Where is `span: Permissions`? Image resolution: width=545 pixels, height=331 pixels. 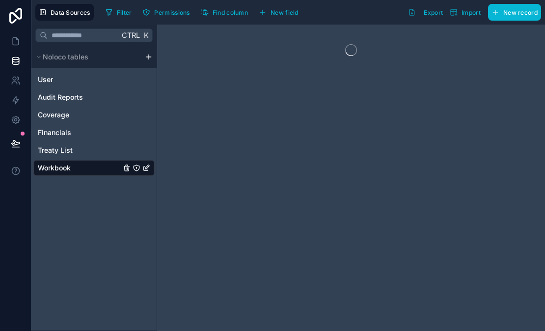 span: Permissions is located at coordinates (172, 12).